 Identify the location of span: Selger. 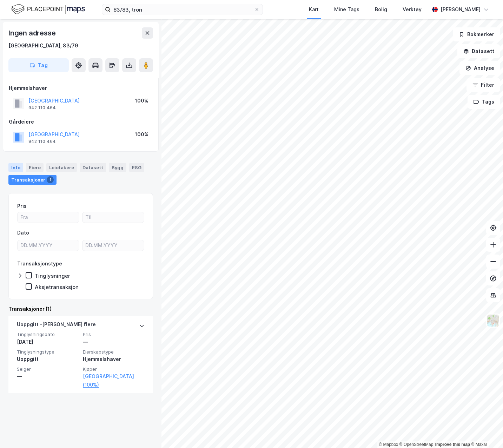
(48, 369).